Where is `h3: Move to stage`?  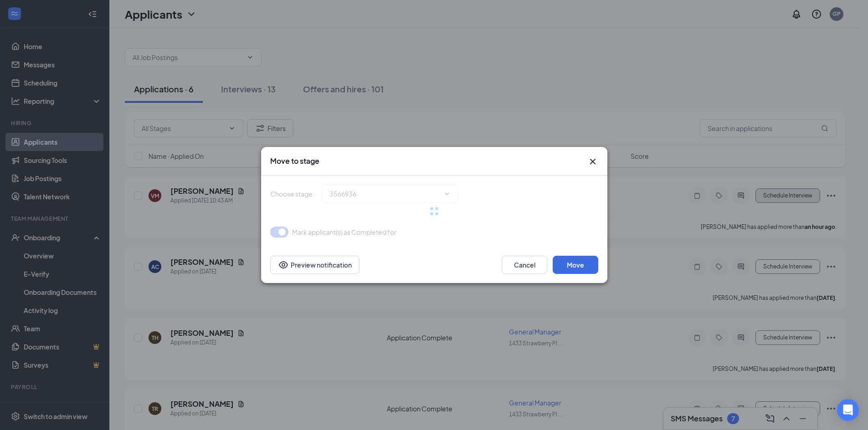
h3: Move to stage is located at coordinates (295, 161).